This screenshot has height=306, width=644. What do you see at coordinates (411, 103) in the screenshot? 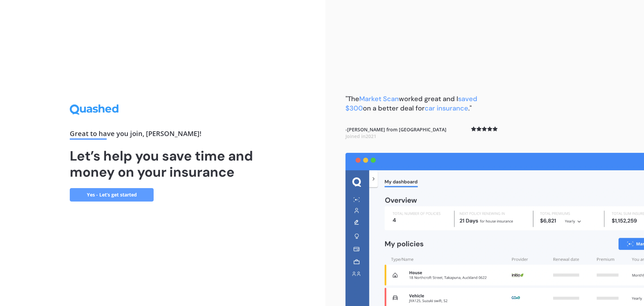
I see `span: saved $300` at bounding box center [411, 103].